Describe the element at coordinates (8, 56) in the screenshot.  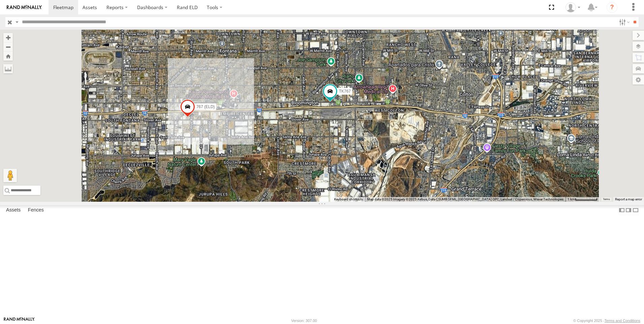
I see `button: Zoom Home` at that location.